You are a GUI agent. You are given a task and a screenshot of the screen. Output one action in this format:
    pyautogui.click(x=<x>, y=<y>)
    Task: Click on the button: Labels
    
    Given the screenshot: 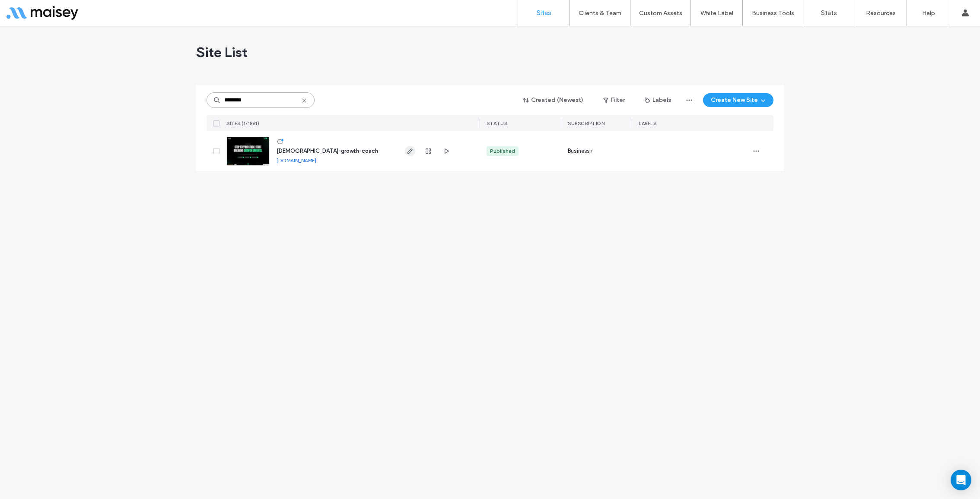 What is the action you would take?
    pyautogui.click(x=658, y=100)
    